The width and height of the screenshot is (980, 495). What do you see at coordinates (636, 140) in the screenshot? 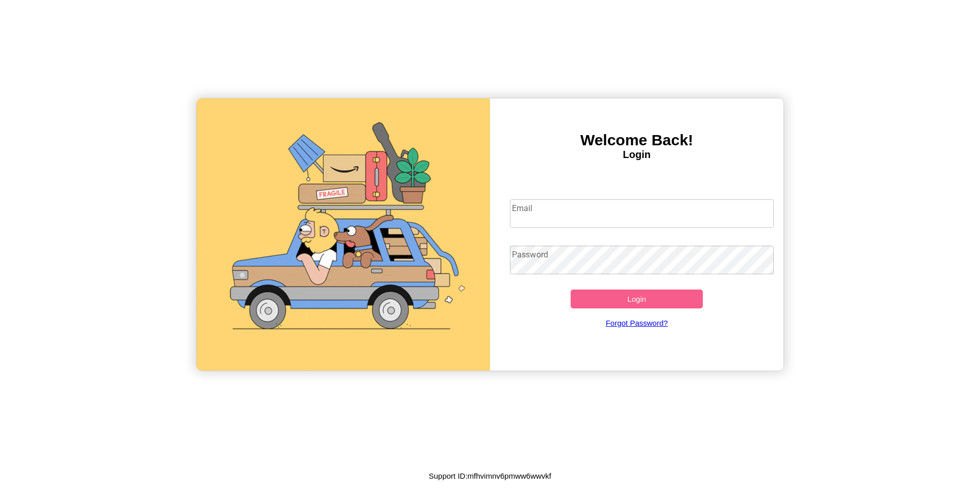
I see `h3: Welcome Back!` at bounding box center [636, 140].